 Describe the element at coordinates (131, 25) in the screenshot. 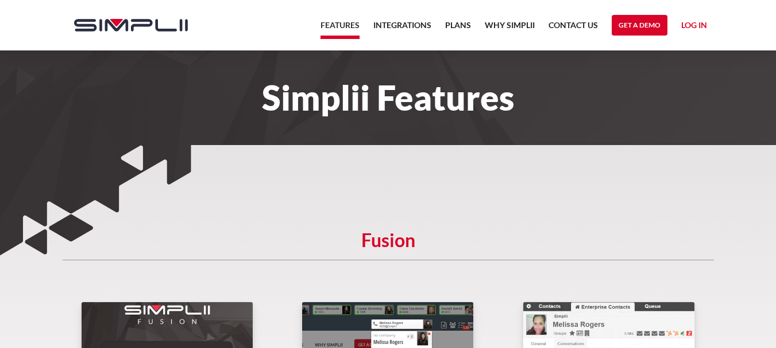

I see `img: Simplii` at that location.